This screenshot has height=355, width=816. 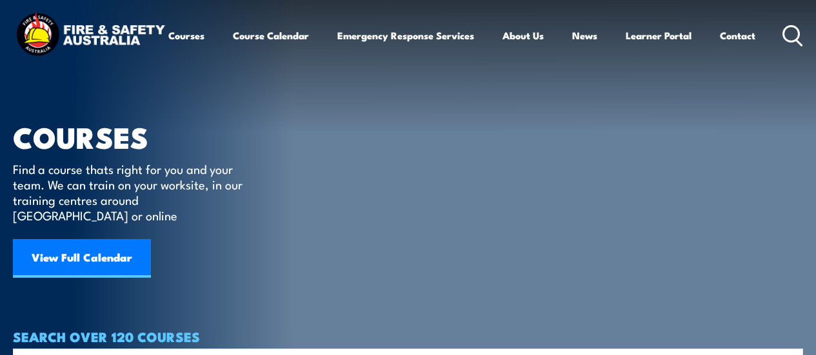 I want to click on a: About Us, so click(x=523, y=35).